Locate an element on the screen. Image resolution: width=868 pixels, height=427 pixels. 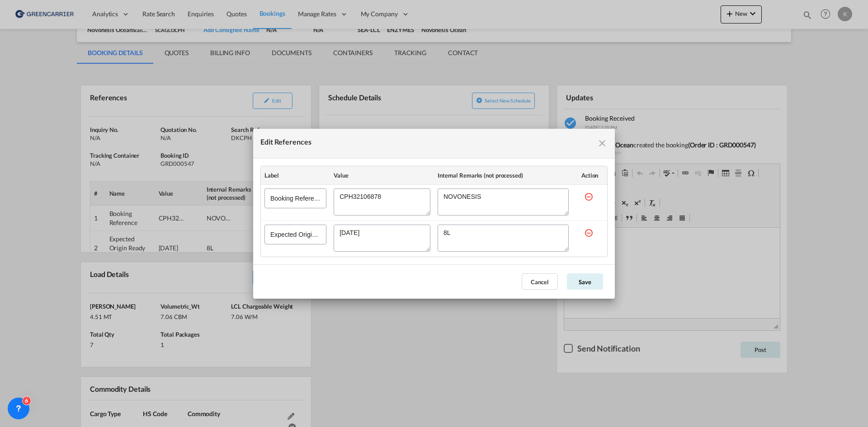
th: Action is located at coordinates (590, 176).